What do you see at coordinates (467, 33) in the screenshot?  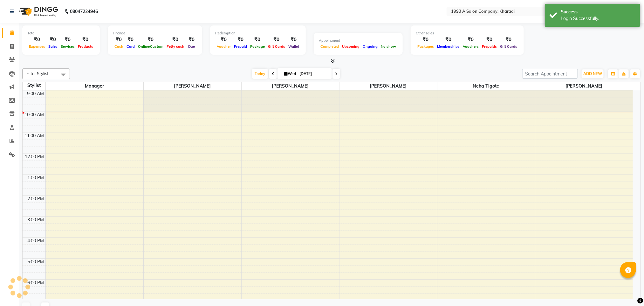 I see `div: Other sales` at bounding box center [467, 33].